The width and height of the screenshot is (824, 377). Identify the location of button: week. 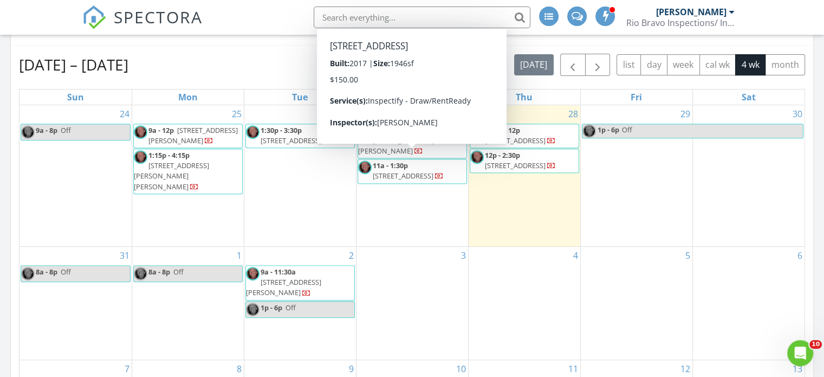
(683, 64).